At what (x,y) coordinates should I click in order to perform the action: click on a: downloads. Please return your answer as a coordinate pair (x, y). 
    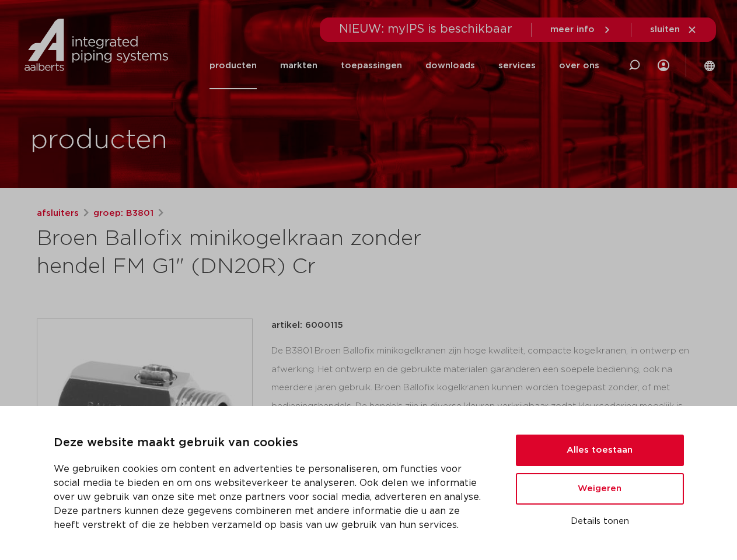
    Looking at the image, I should click on (450, 66).